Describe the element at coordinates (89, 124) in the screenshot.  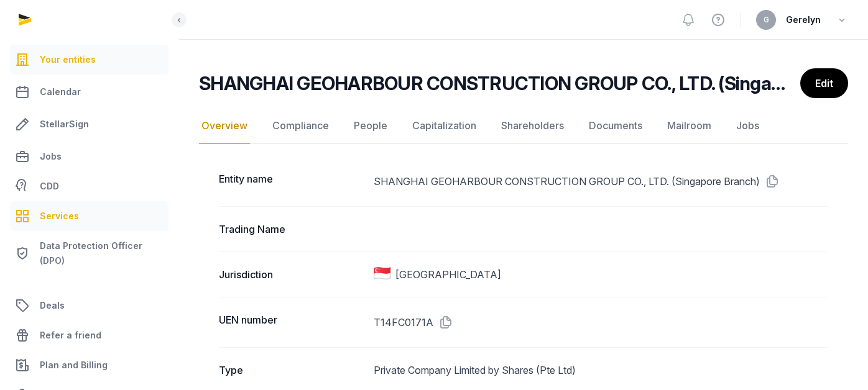
I see `a: StellarSign` at that location.